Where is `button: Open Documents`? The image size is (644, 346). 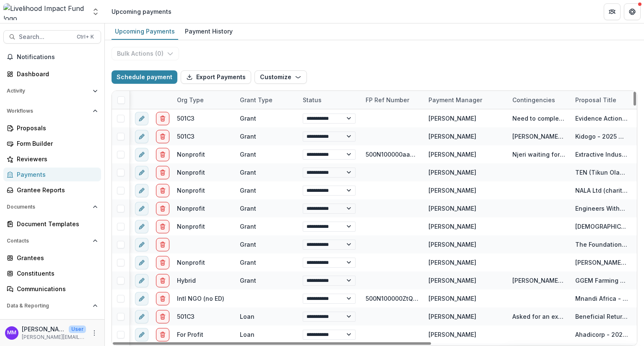 button: Open Documents is located at coordinates (52, 207).